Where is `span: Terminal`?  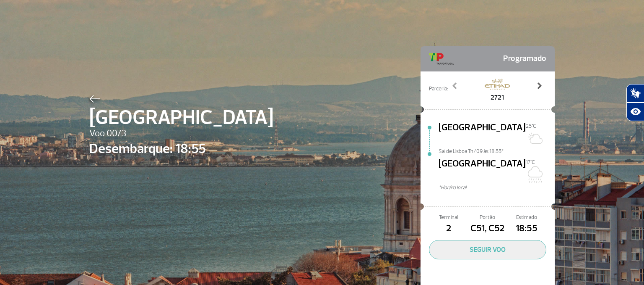 span: Terminal is located at coordinates (449, 217).